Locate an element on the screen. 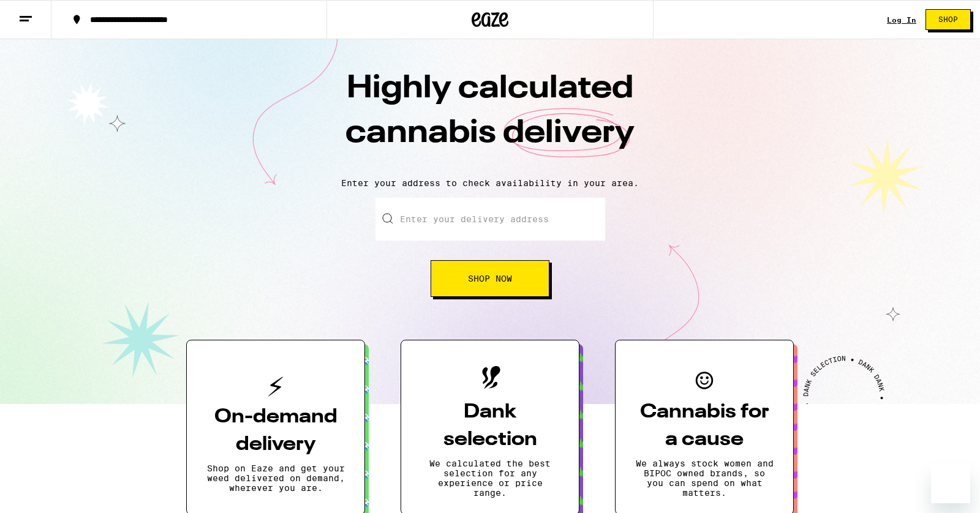 Image resolution: width=980 pixels, height=513 pixels. p: Shop on Eaze and get your weed delivered on demand, wherever you are. is located at coordinates (276, 478).